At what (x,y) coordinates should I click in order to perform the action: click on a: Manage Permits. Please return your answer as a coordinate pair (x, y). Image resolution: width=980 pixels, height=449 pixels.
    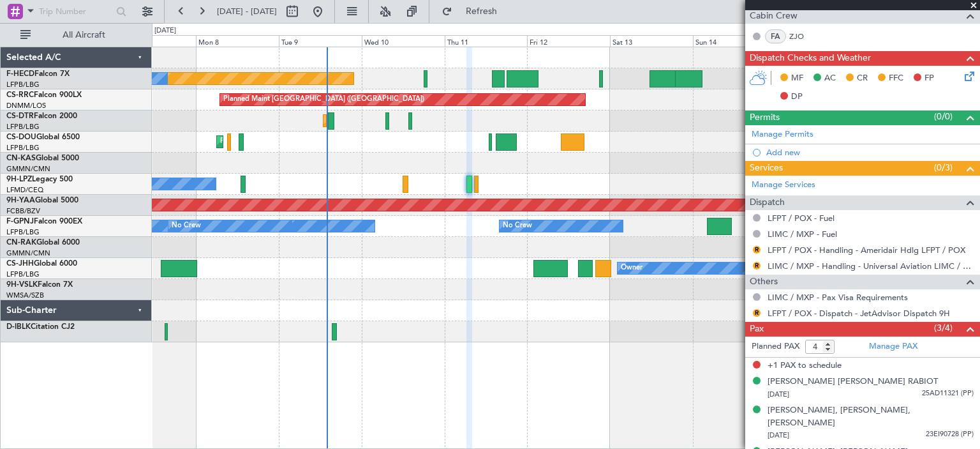
    Looking at the image, I should click on (782, 135).